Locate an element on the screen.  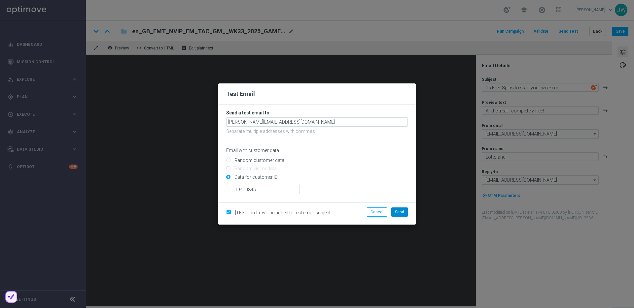
h3: Send a test email to: is located at coordinates (317, 113).